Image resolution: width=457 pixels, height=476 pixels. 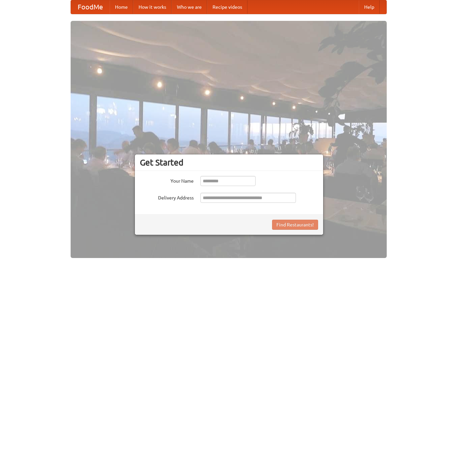 What do you see at coordinates (369, 7) in the screenshot?
I see `a: Help` at bounding box center [369, 7].